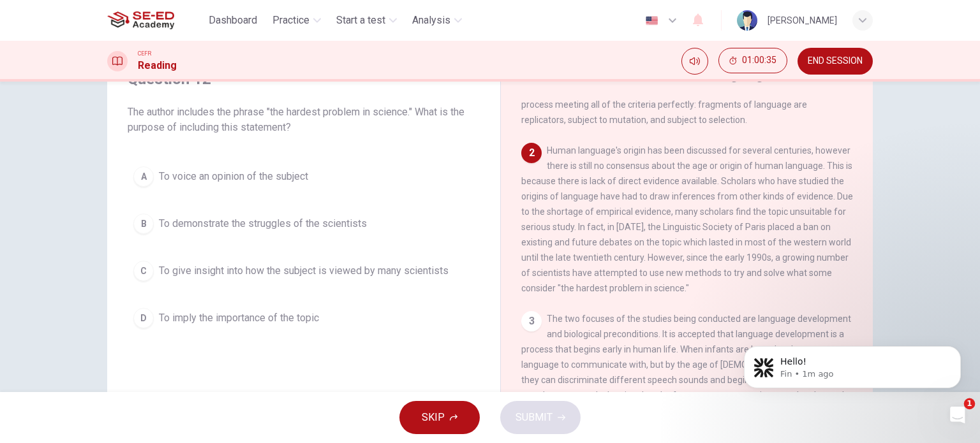 The image size is (980, 443). Describe the element at coordinates (238, 319) in the screenshot. I see `span: To imply the importance of the topic` at that location.